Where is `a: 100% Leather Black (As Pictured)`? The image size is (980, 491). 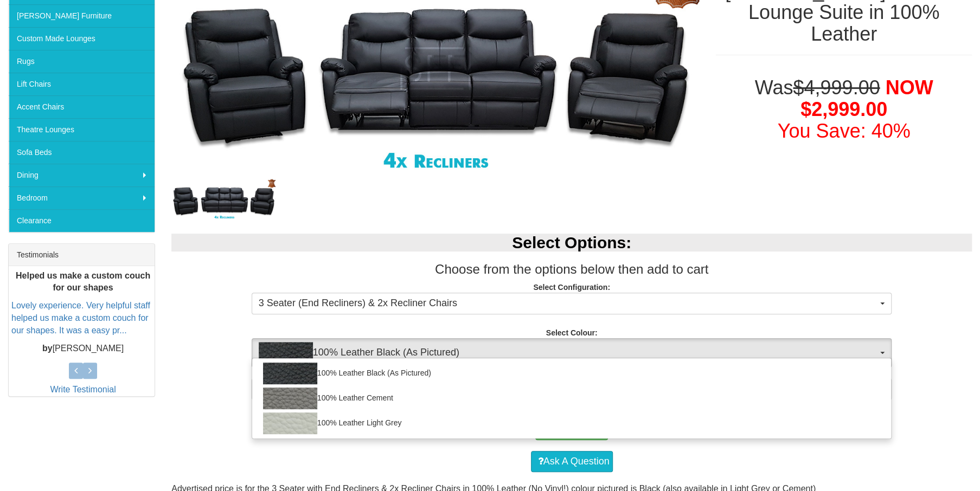
a: 100% Leather Black (As Pictured) is located at coordinates (572, 374).